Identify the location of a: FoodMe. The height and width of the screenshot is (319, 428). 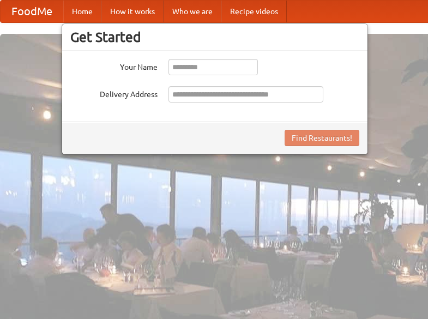
(32, 11).